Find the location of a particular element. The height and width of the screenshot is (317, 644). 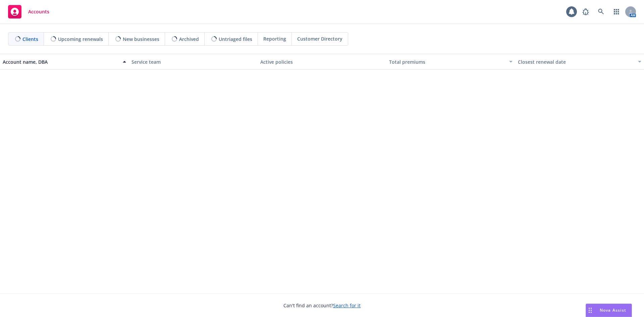

a: Switch app is located at coordinates (616, 12).